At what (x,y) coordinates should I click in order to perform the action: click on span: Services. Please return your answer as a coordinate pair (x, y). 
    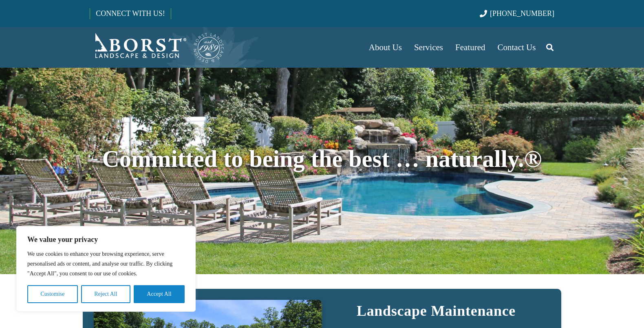
    Looking at the image, I should click on (429, 47).